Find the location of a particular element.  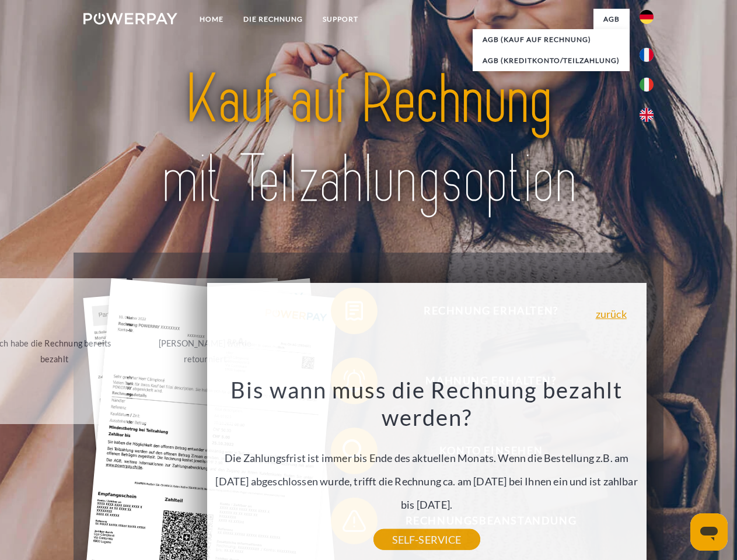

a: AGB (Kreditkonto/Teilzahlung) is located at coordinates (551, 61).